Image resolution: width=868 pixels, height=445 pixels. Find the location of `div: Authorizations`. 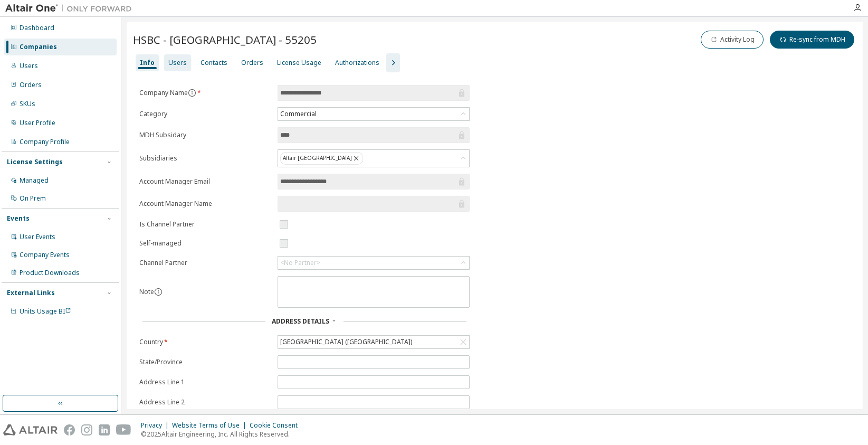

div: Authorizations is located at coordinates (357, 63).